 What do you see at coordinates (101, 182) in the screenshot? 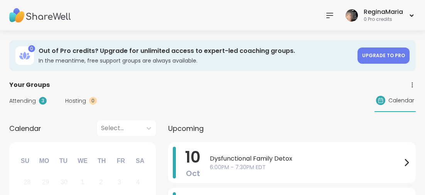
I see `div: 2` at bounding box center [101, 182].